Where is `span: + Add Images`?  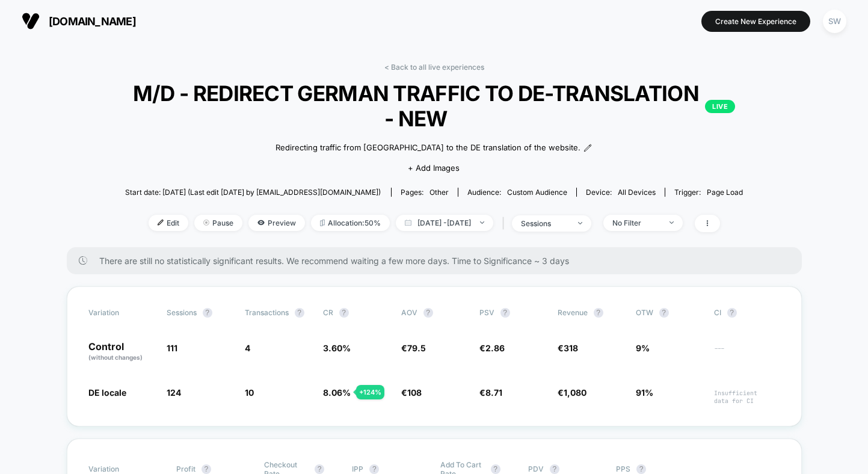 span: + Add Images is located at coordinates (433, 168).